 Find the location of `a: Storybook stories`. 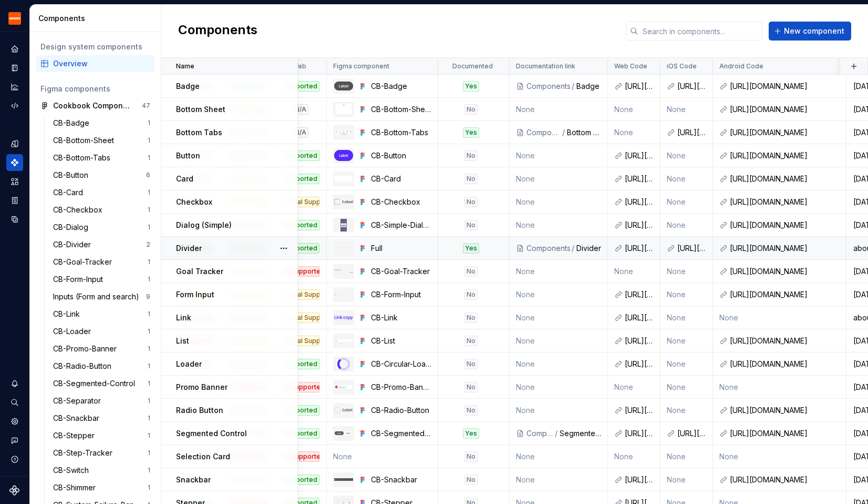

a: Storybook stories is located at coordinates (15, 200).